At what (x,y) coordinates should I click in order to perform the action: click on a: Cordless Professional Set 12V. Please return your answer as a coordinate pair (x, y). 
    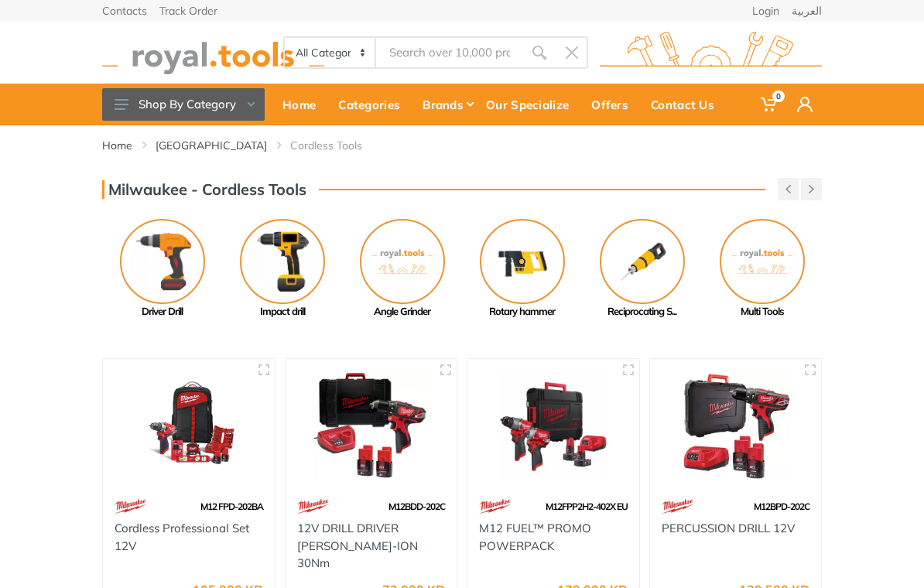
    Looking at the image, I should click on (182, 537).